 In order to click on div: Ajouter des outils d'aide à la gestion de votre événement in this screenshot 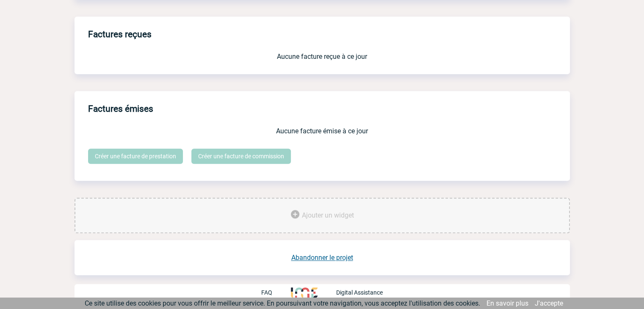, I will do `click(322, 216)`.